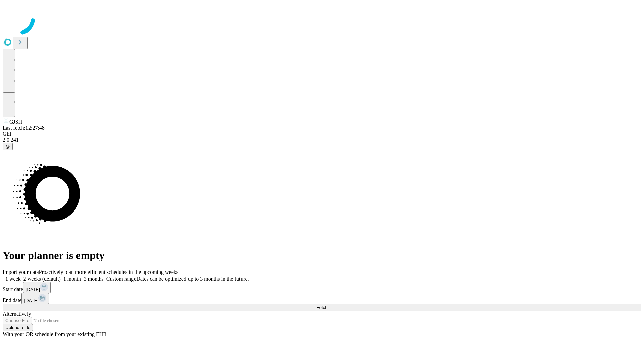  I want to click on span: 3 months, so click(94, 279).